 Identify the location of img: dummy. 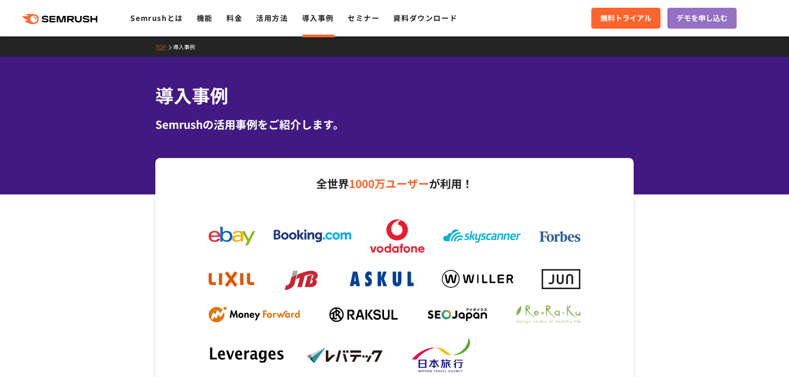
(541, 356).